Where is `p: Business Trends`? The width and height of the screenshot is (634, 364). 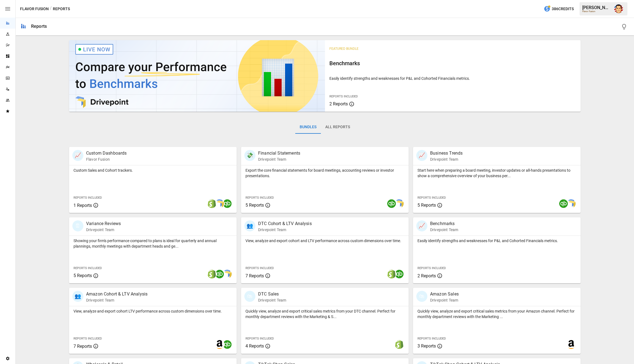 p: Business Trends is located at coordinates (447, 153).